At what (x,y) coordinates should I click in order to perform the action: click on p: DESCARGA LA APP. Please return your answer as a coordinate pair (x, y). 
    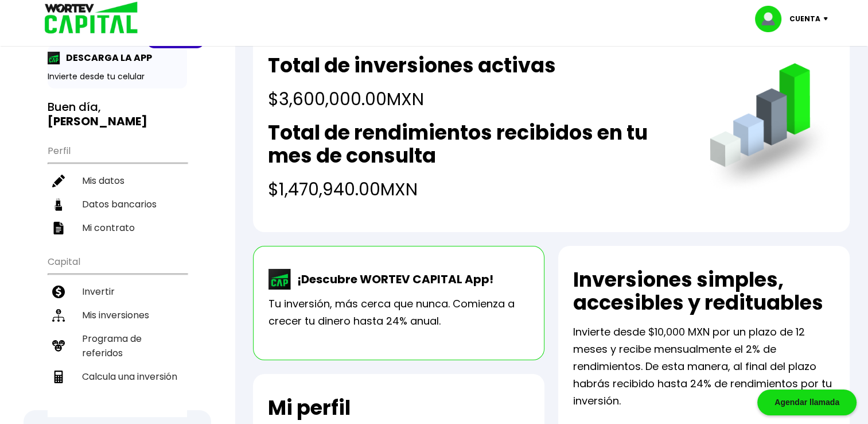
    Looking at the image, I should click on (106, 57).